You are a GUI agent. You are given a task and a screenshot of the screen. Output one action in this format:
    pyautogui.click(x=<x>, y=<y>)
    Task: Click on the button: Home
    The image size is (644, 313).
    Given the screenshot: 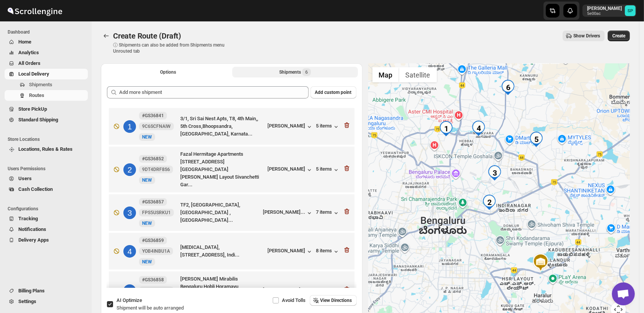 What is the action you would take?
    pyautogui.click(x=46, y=42)
    